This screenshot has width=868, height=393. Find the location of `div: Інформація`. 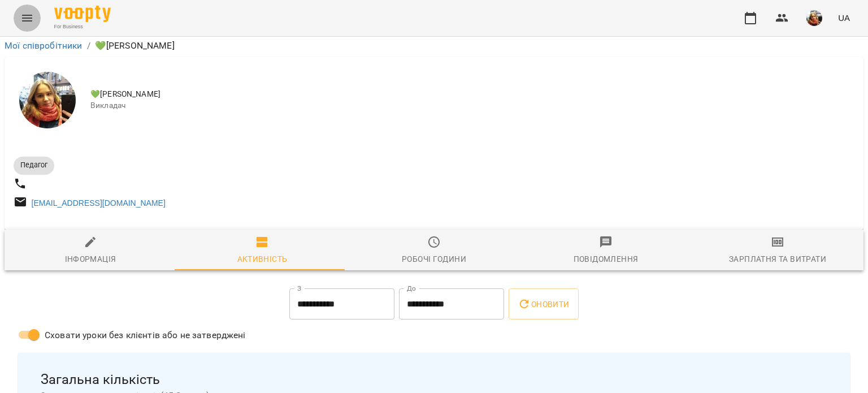

div: Інформація is located at coordinates (90, 259).